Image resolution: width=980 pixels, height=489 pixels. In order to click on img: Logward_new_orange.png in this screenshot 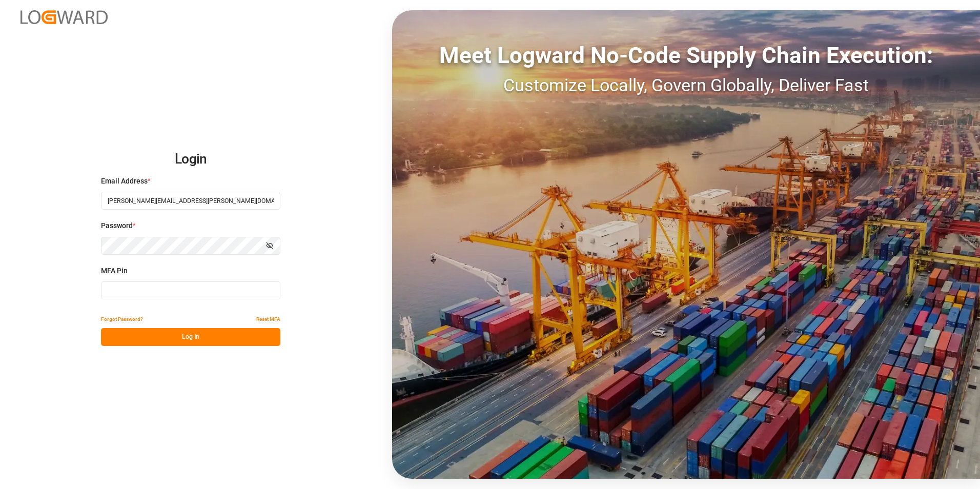, I will do `click(64, 17)`.